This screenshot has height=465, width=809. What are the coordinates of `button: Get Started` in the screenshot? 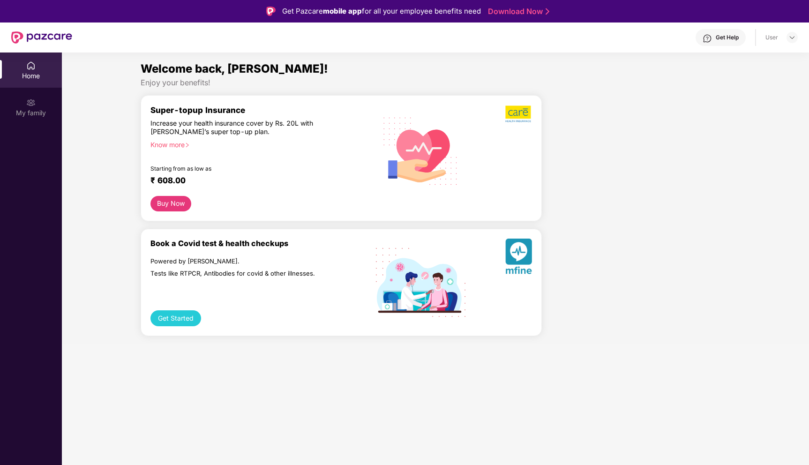 It's located at (176, 318).